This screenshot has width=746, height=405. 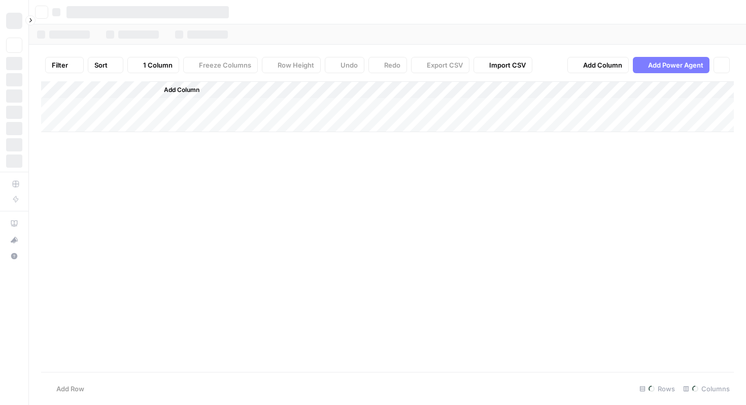 I want to click on span: Add Power Agent, so click(x=676, y=65).